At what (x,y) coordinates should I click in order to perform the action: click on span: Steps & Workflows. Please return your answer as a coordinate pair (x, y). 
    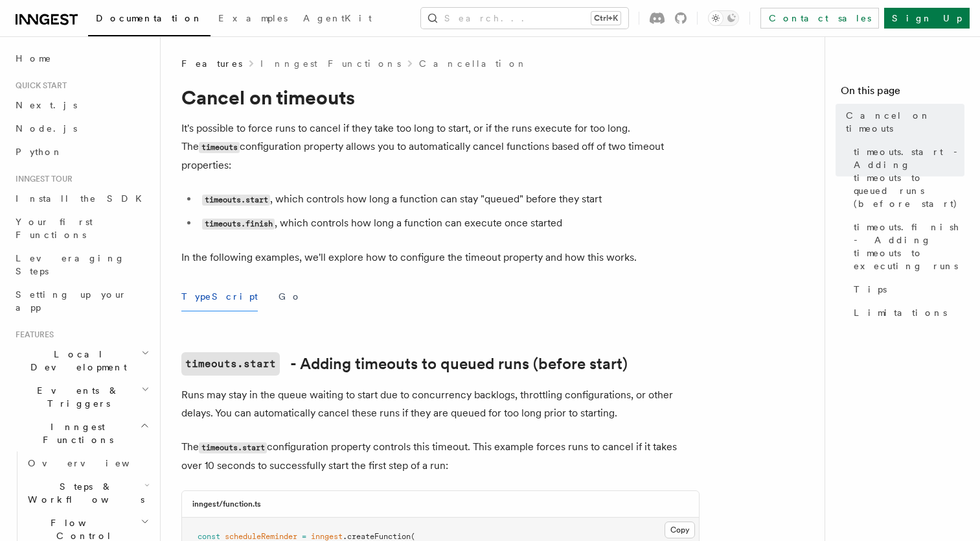
    Looking at the image, I should click on (83, 493).